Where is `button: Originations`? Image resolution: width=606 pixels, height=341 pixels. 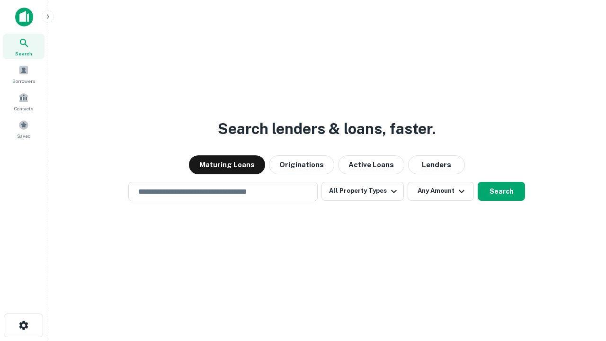
button: Originations is located at coordinates (301, 165).